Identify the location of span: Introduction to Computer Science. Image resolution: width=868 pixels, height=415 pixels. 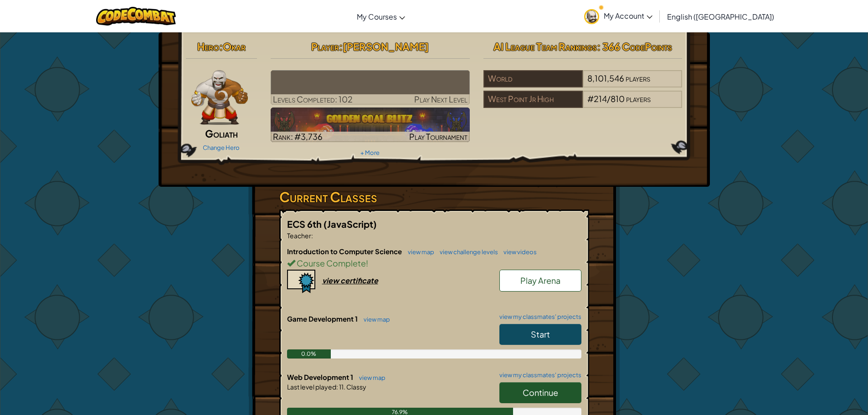
(345, 251).